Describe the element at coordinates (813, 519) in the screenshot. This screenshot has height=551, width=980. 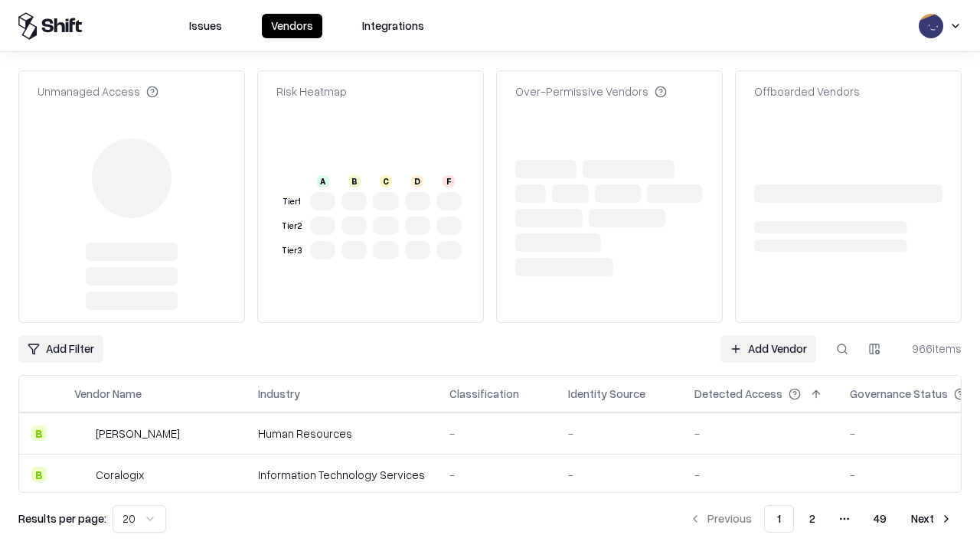
I see `button: 2` at that location.